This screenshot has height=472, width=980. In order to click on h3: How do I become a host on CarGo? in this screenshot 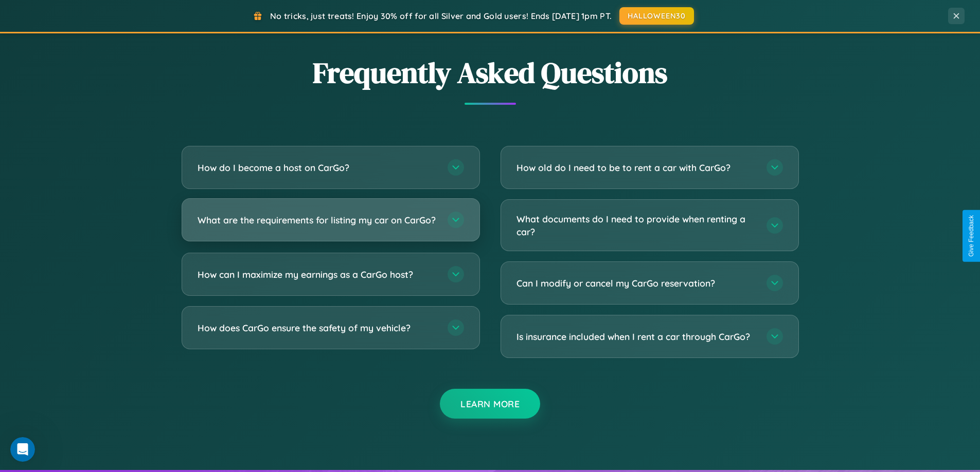, I will do `click(317, 168)`.